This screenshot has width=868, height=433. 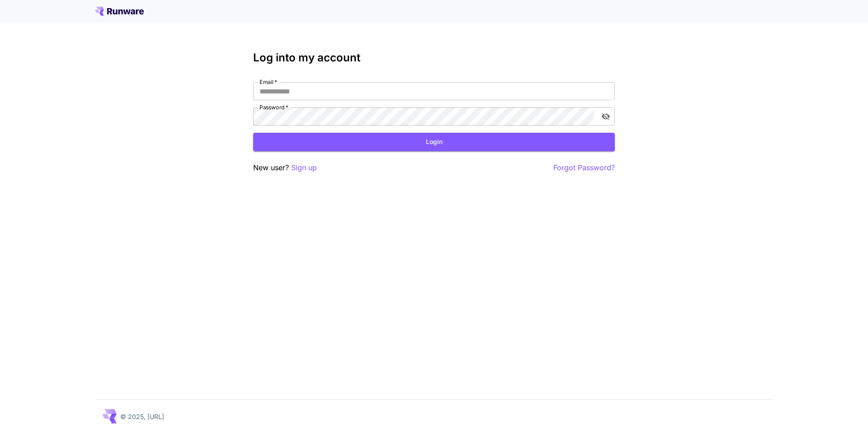 What do you see at coordinates (606, 117) in the screenshot?
I see `button: toggle password visibility` at bounding box center [606, 117].